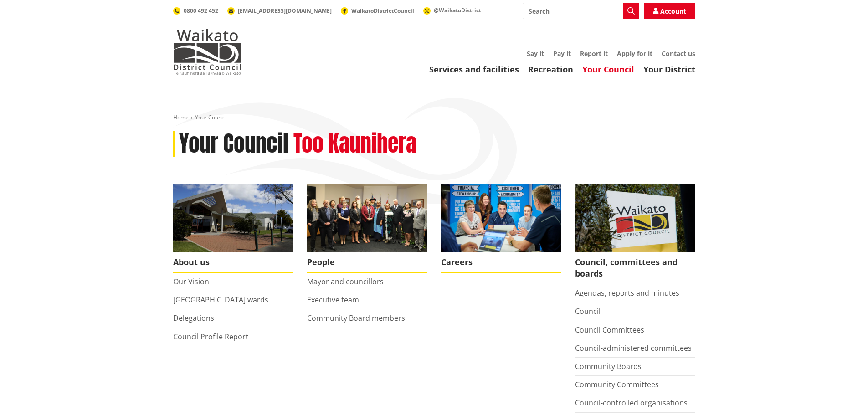  What do you see at coordinates (194, 318) in the screenshot?
I see `a: Delegations` at bounding box center [194, 318].